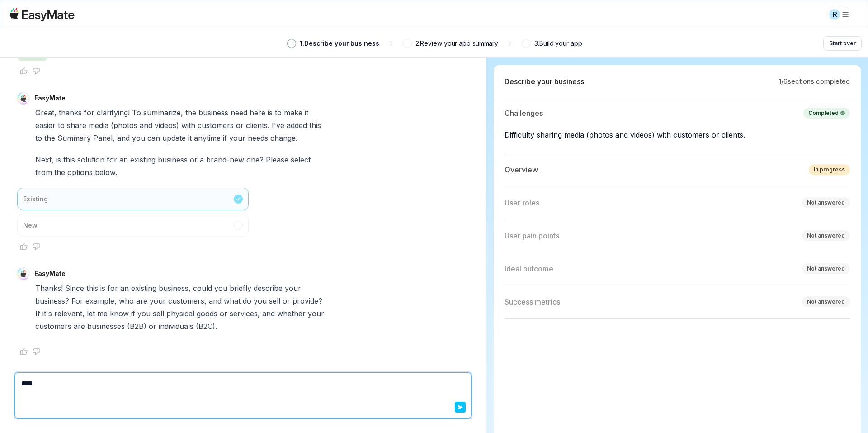 Image resolution: width=868 pixels, height=433 pixels. Describe the element at coordinates (308, 301) in the screenshot. I see `span: provide?` at that location.